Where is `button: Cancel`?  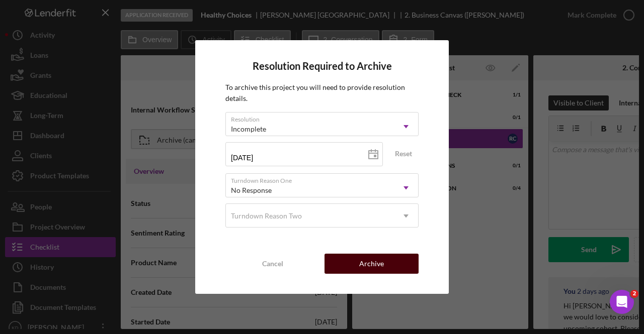
button: Cancel is located at coordinates (272, 264).